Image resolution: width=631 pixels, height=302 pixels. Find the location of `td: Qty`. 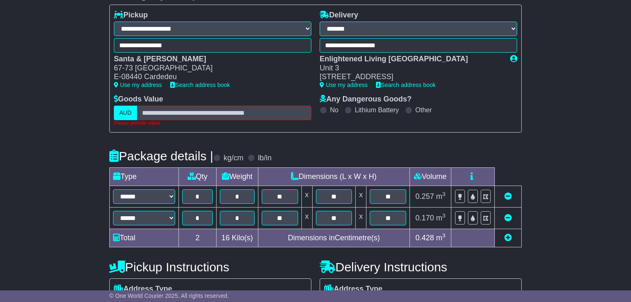

td: Qty is located at coordinates (197, 176).